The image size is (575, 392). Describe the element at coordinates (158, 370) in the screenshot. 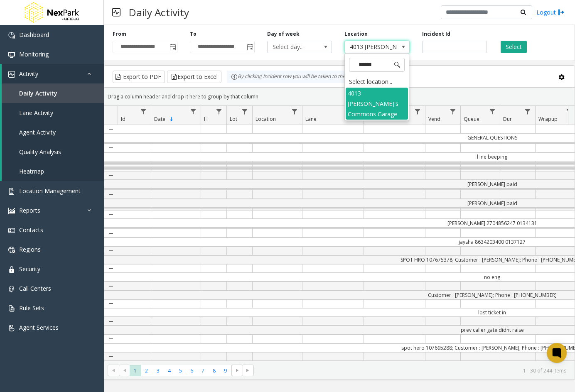

I see `span: Page 3` at that location.